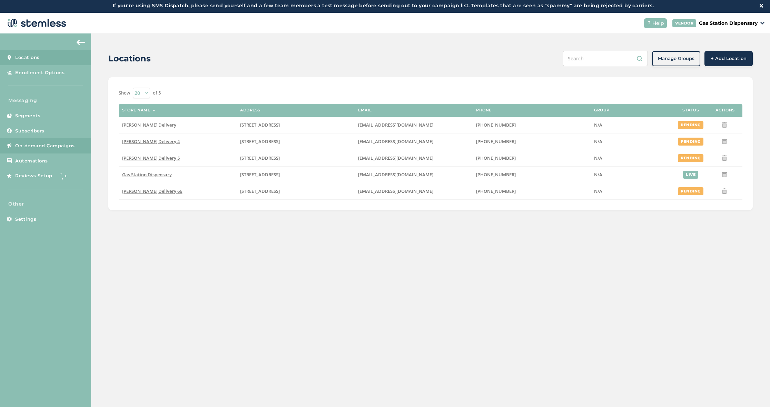  Describe the element at coordinates (81, 42) in the screenshot. I see `img: icon-arrow-back-accent-c549486e.svg` at that location.